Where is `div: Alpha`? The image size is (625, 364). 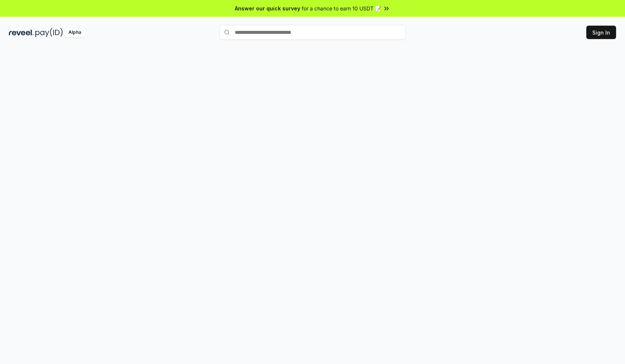
div: Alpha is located at coordinates (75, 32).